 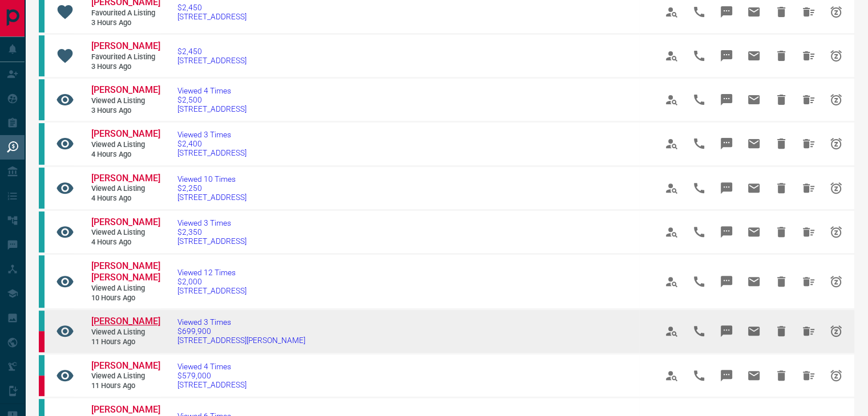 I want to click on div: property.ca, so click(x=42, y=386).